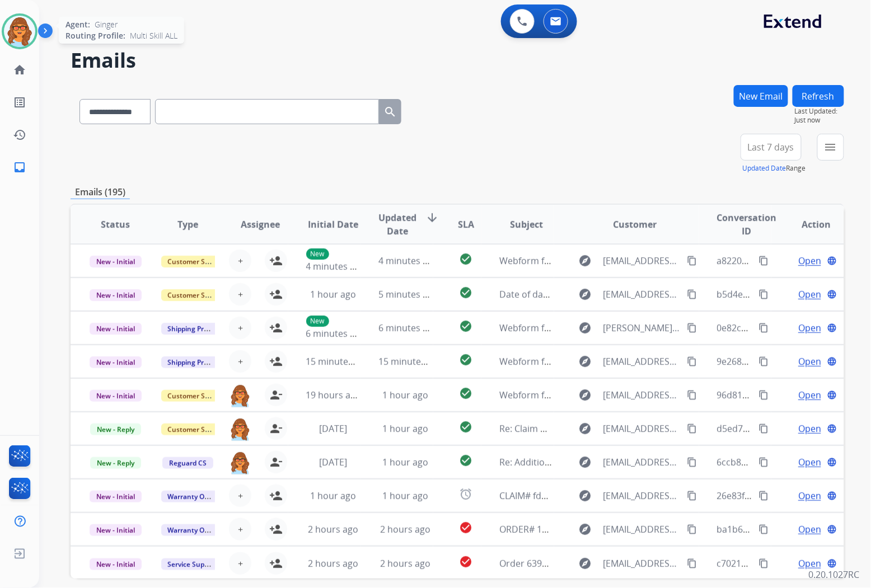 The height and width of the screenshot is (588, 871). Describe the element at coordinates (390, 112) in the screenshot. I see `mat-icon: search` at that location.